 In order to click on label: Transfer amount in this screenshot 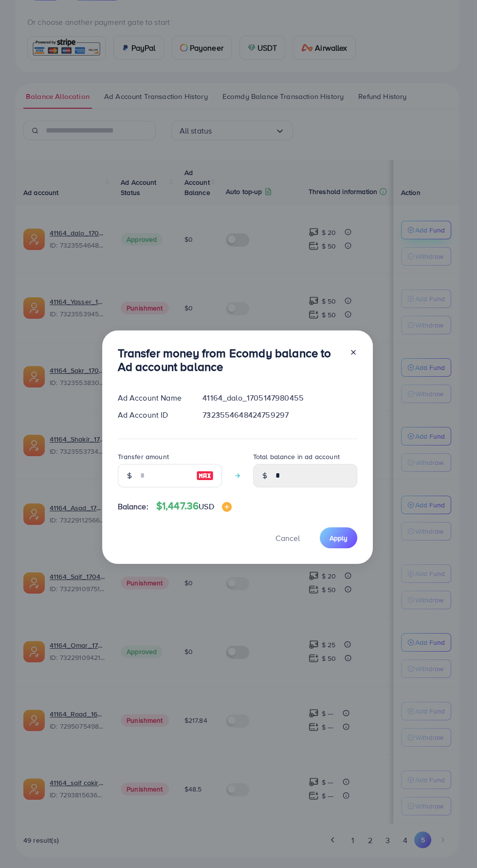, I will do `click(143, 456)`.